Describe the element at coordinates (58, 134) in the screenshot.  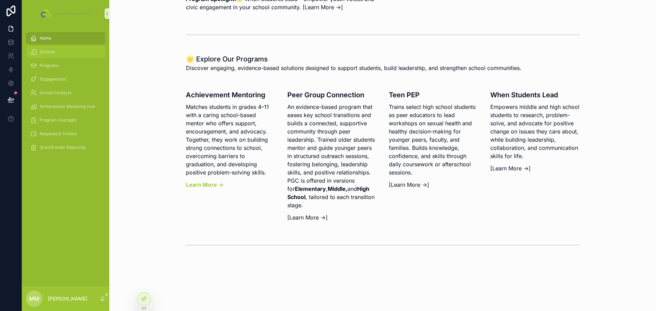
I see `span: Requests & Tickets` at that location.